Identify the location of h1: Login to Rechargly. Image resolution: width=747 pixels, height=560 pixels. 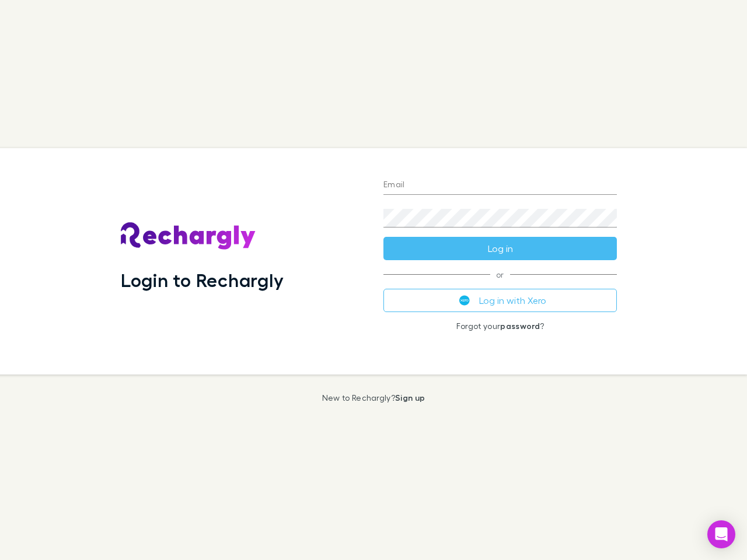
(202, 280).